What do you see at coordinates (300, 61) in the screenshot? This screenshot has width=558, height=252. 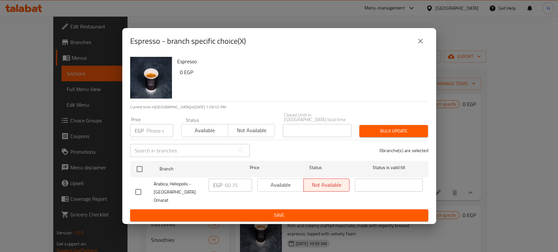 I see `h6: Espresso` at bounding box center [300, 61].